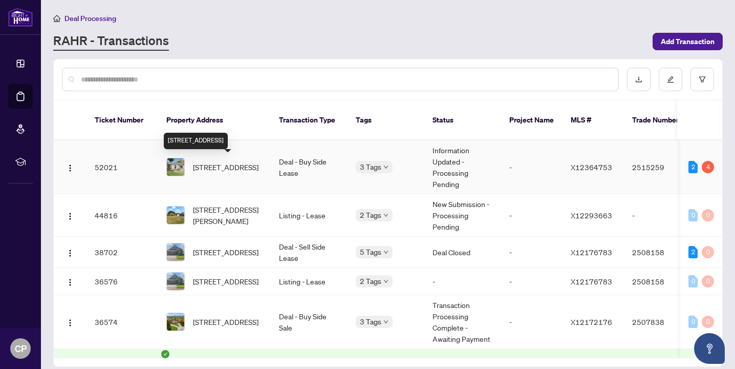  I want to click on th: Ticket Number, so click(122, 120).